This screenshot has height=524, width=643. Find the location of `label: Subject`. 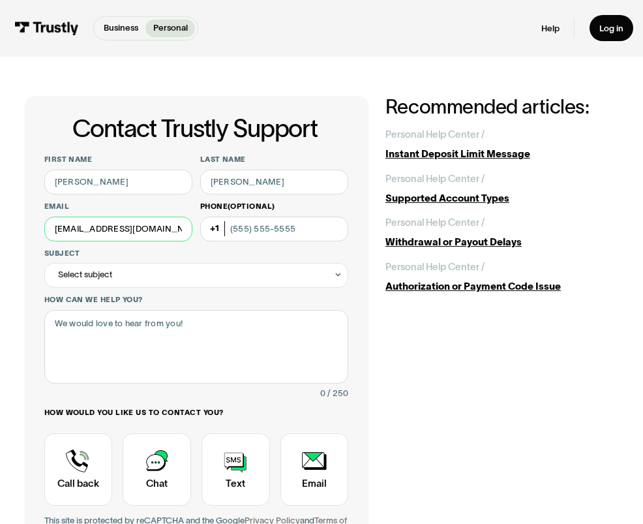

label: Subject is located at coordinates (196, 253).